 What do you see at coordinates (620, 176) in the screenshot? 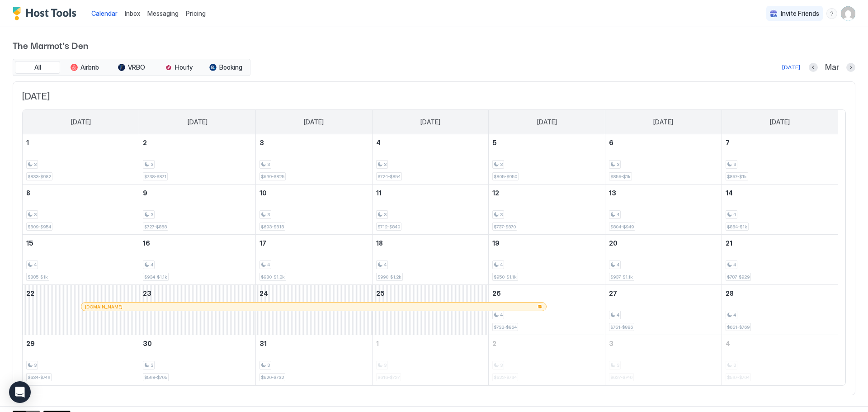
I see `span: $856-$1k` at bounding box center [620, 176].